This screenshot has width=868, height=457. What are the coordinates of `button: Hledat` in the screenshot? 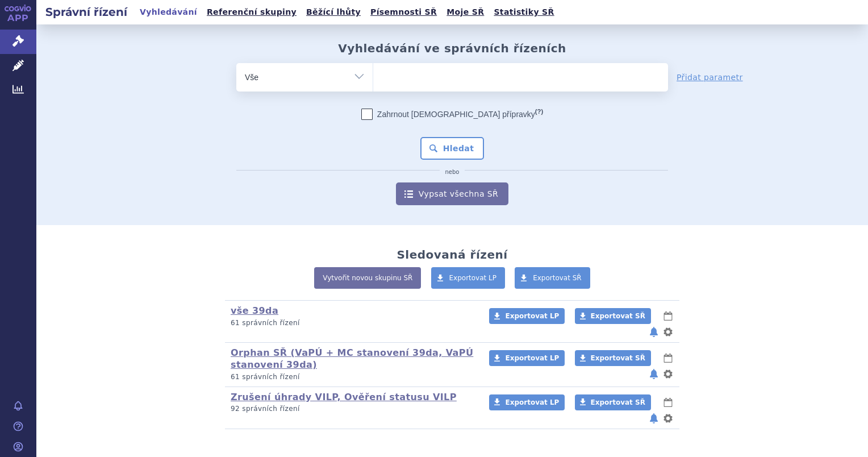 It's located at (453, 148).